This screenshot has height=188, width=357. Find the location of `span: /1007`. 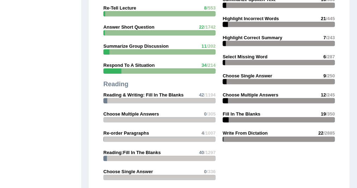

span: /1007 is located at coordinates (210, 133).